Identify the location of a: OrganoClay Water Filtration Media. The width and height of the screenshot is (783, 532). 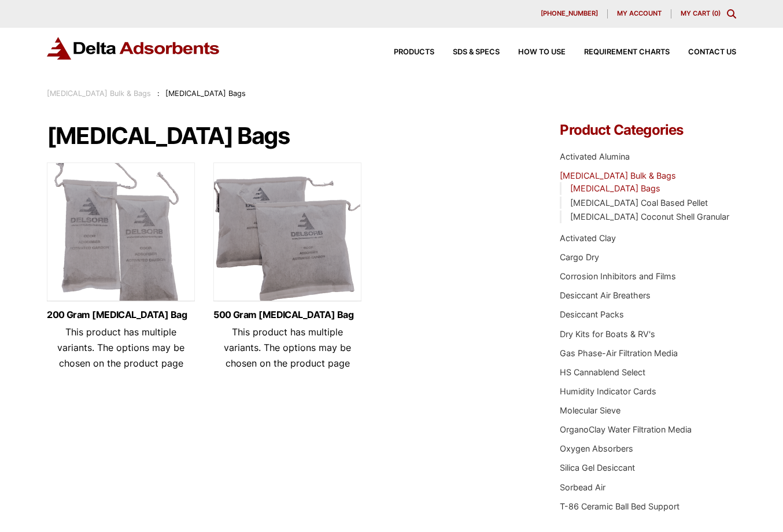
(625, 429).